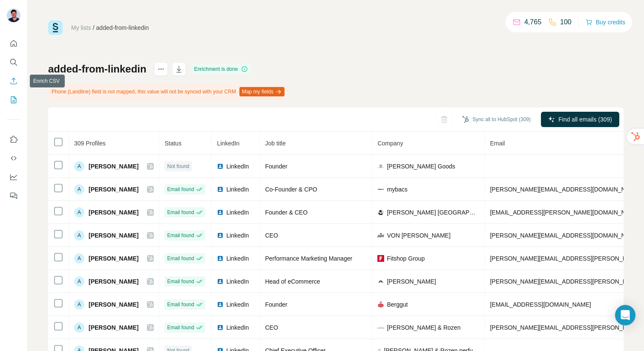 This screenshot has width=644, height=351. What do you see at coordinates (308, 259) in the screenshot?
I see `span: Performance Marketing Manager` at bounding box center [308, 259].